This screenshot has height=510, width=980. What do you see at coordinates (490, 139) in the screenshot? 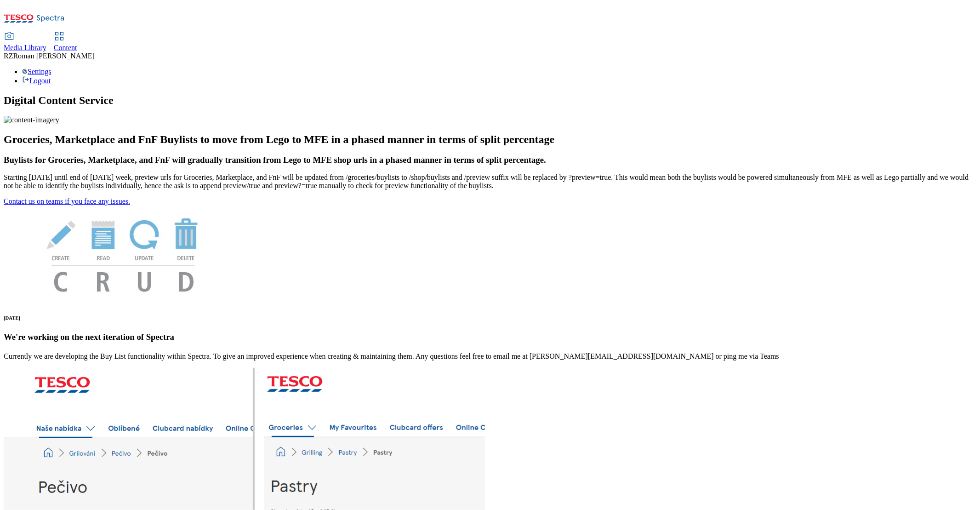
I see `h2: Groceries, Marketplace and FnF Buylists to move from Lego to MFE in a phased manner in terms of s...` at bounding box center [490, 139].